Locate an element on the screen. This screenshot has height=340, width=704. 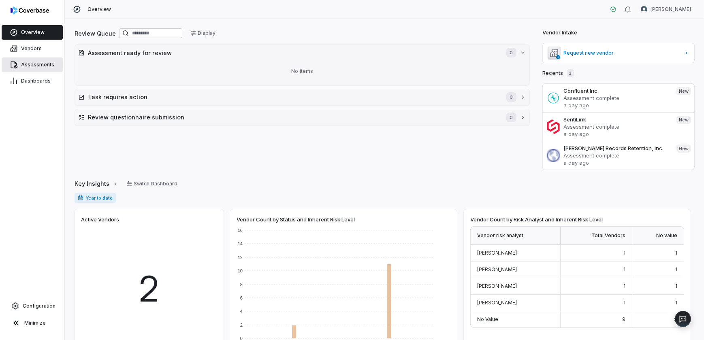
img: logo-D7KZi-bG.svg is located at coordinates (30, 11).